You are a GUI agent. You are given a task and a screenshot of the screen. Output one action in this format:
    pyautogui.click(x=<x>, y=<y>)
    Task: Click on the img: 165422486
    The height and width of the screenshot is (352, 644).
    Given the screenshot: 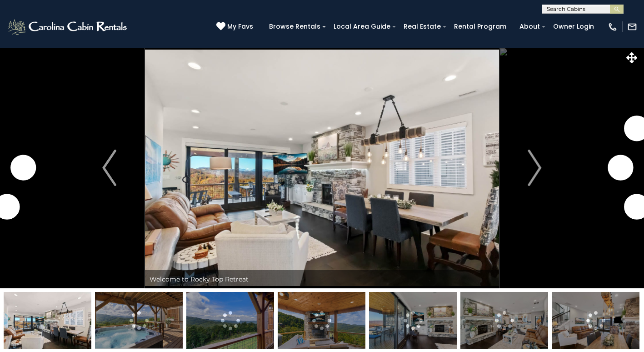 What is the action you would take?
    pyautogui.click(x=47, y=320)
    